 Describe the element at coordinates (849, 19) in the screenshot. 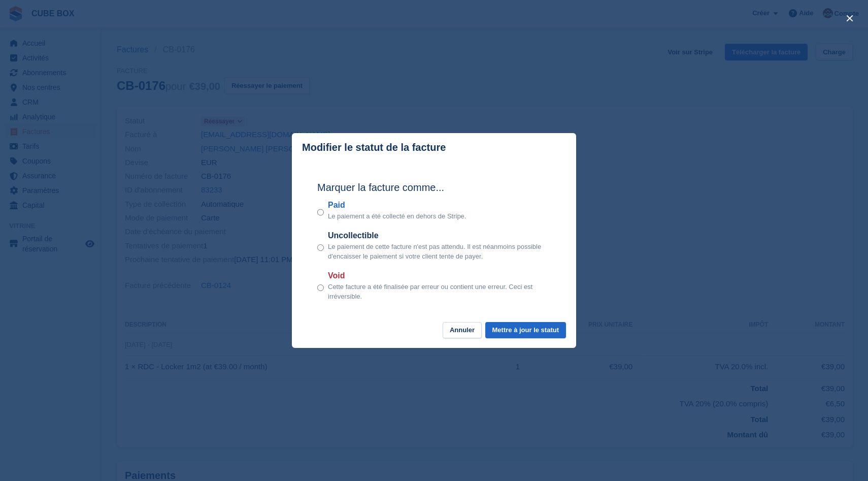

I see `button: close` at that location.